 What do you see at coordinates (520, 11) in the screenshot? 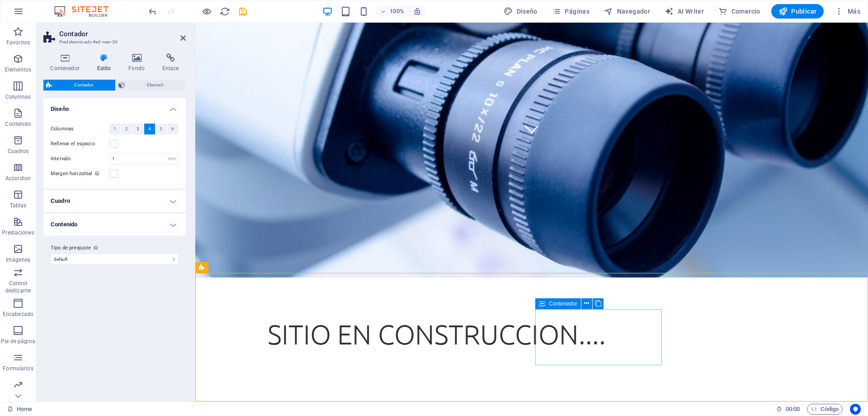
I see `div: Diseño (Ctrl+Alt+Y)` at bounding box center [520, 11].